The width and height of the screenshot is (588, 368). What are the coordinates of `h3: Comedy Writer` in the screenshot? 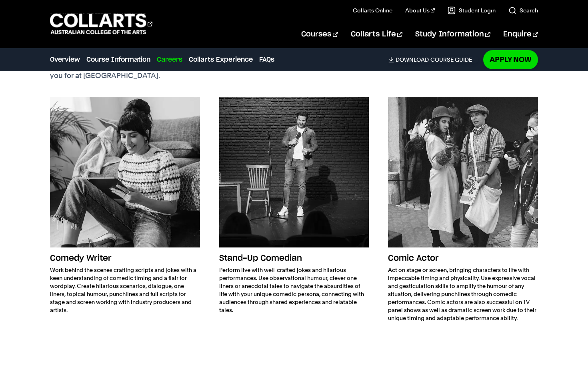 It's located at (125, 258).